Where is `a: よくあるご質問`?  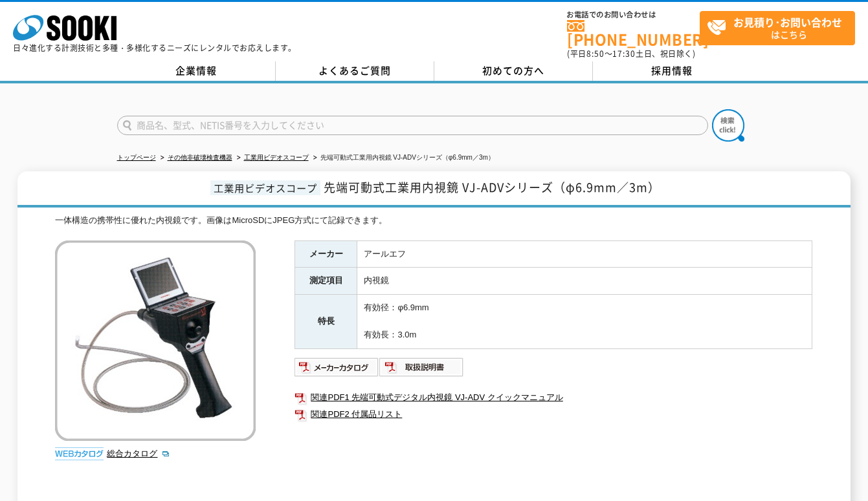
a: よくあるご質問 is located at coordinates (355, 71).